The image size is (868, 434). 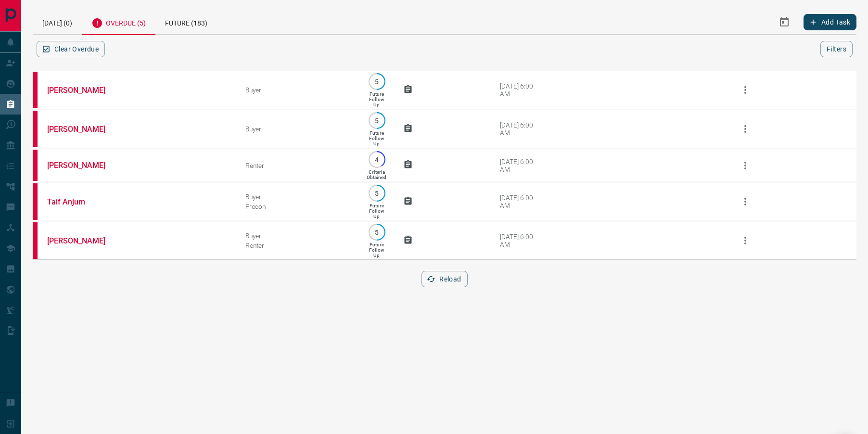 What do you see at coordinates (297, 206) in the screenshot?
I see `div: Precon` at bounding box center [297, 206].